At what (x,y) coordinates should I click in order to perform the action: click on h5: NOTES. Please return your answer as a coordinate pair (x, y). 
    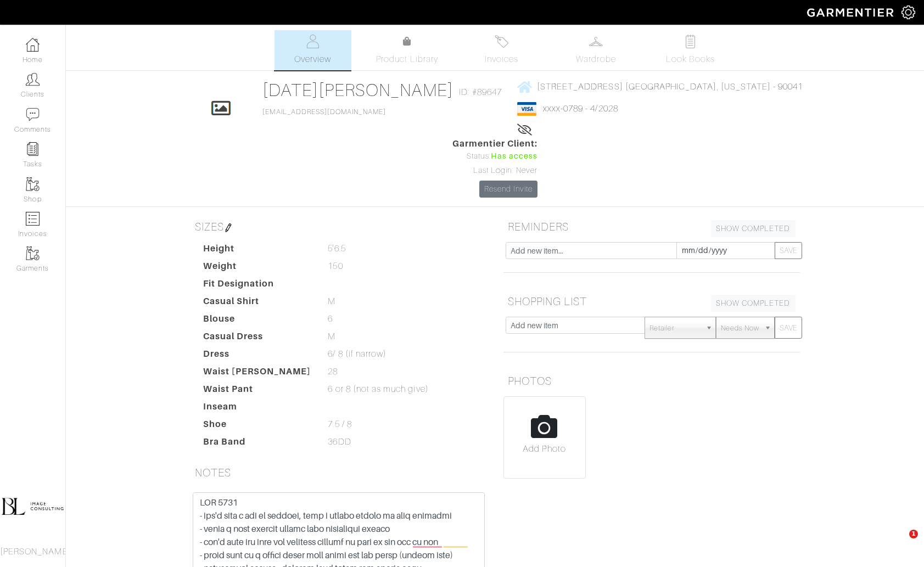
    Looking at the image, I should click on (339, 473).